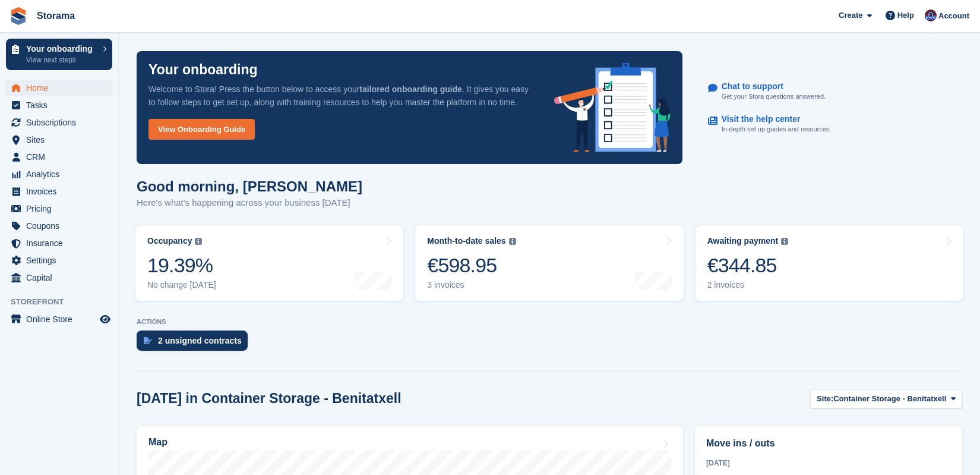 The width and height of the screenshot is (980, 475). What do you see at coordinates (906, 16) in the screenshot?
I see `span: Help` at bounding box center [906, 16].